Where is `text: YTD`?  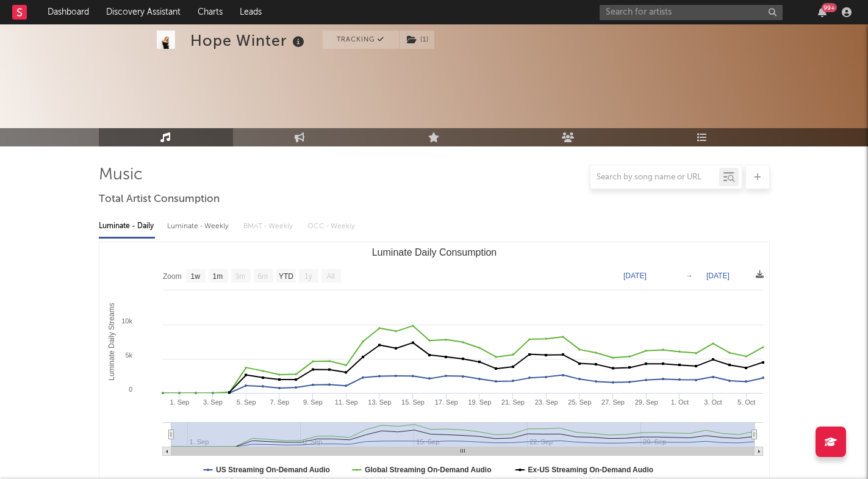
text: YTD is located at coordinates (285, 276).